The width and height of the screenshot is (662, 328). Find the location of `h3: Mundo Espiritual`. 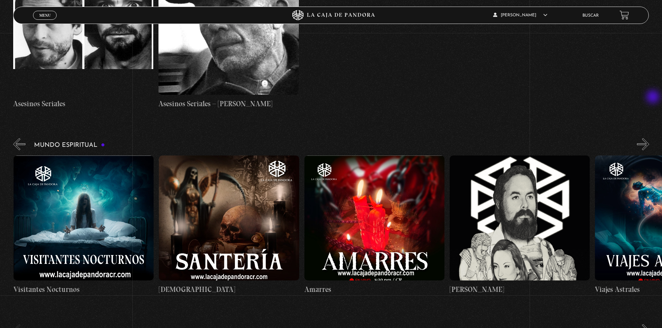

h3: Mundo Espiritual is located at coordinates (70, 145).